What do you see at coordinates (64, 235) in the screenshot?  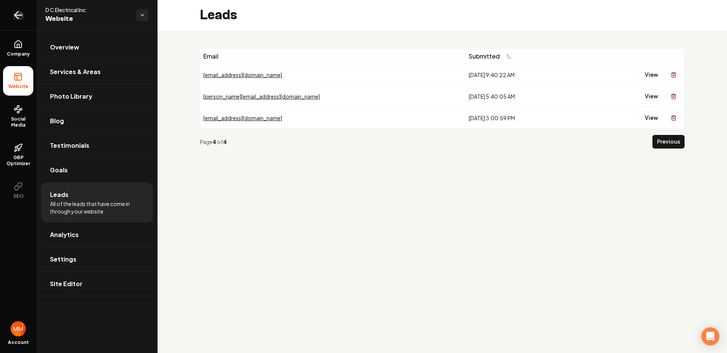 I see `span: Analytics` at bounding box center [64, 235].